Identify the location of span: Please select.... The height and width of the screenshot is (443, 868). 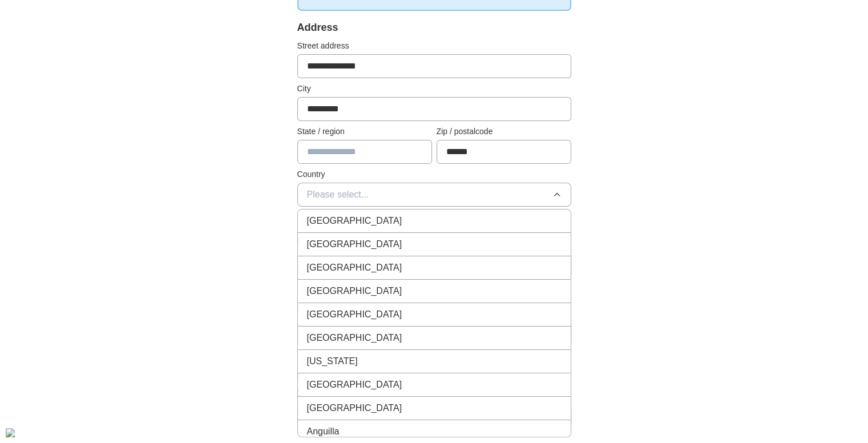
(338, 195).